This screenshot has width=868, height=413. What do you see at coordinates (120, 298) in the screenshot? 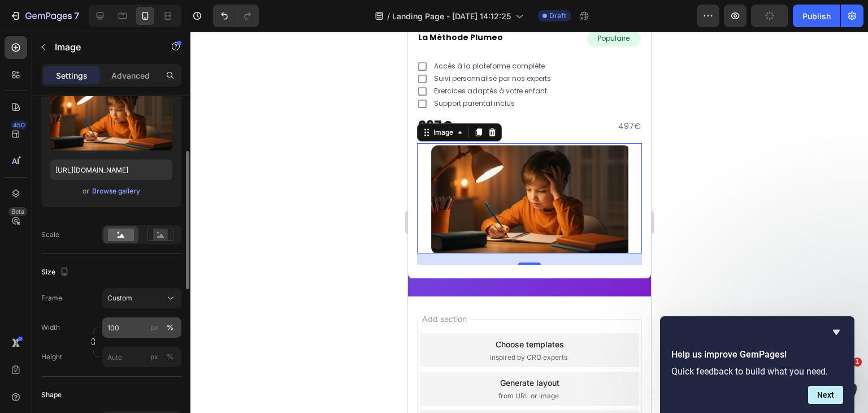
I see `span: Custom` at bounding box center [120, 298].